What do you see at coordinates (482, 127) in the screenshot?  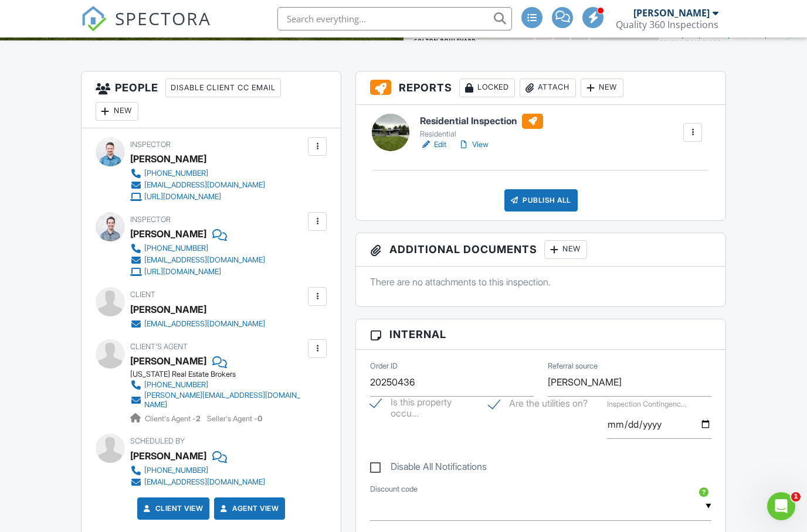 I see `a: Residential Inspection Residential` at bounding box center [482, 127].